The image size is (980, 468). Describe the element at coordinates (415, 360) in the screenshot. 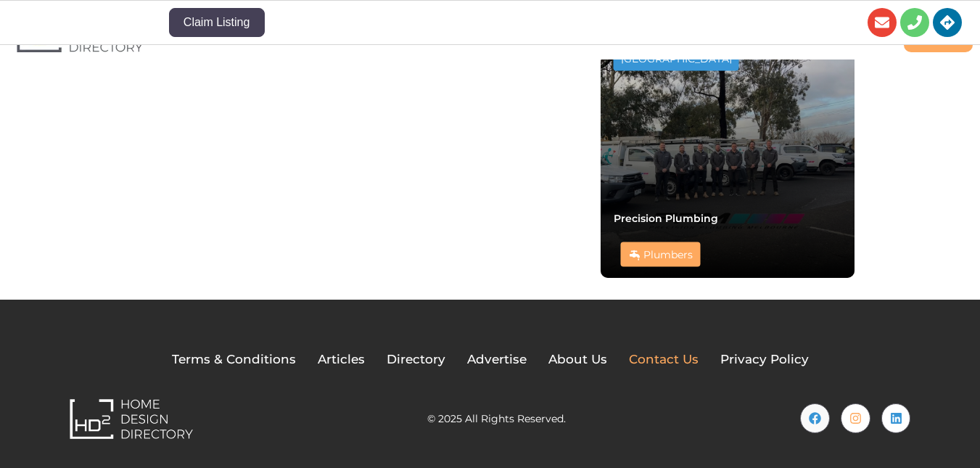

I see `span: Directory` at that location.